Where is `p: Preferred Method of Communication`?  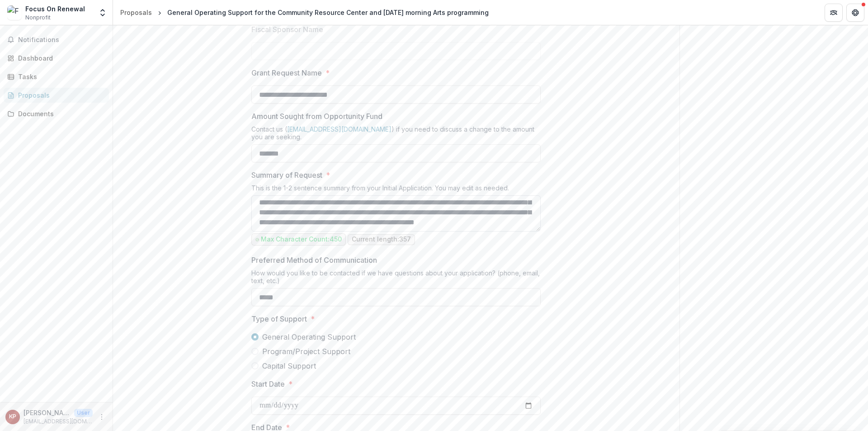 p: Preferred Method of Communication is located at coordinates (314, 260).